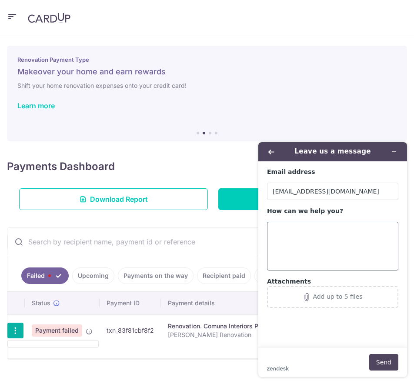  I want to click on span: Help, so click(28, 10).